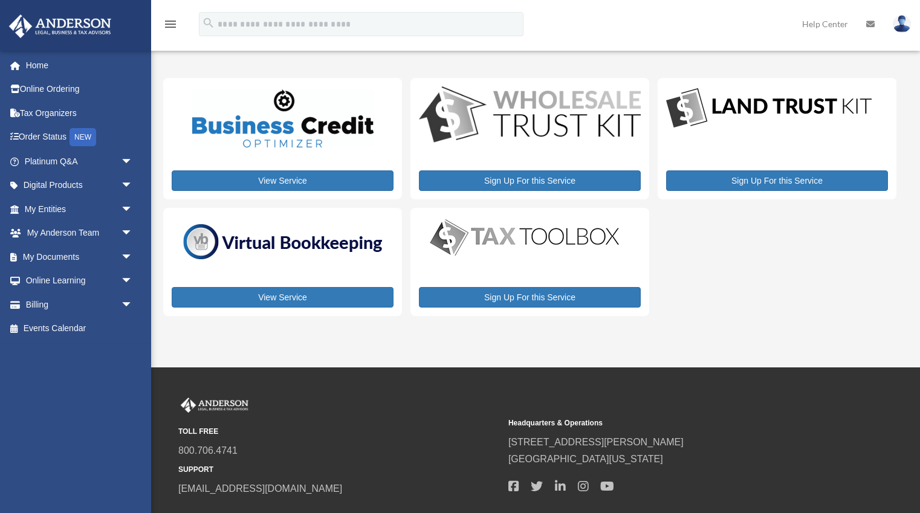 This screenshot has width=920, height=513. I want to click on i: search, so click(208, 23).